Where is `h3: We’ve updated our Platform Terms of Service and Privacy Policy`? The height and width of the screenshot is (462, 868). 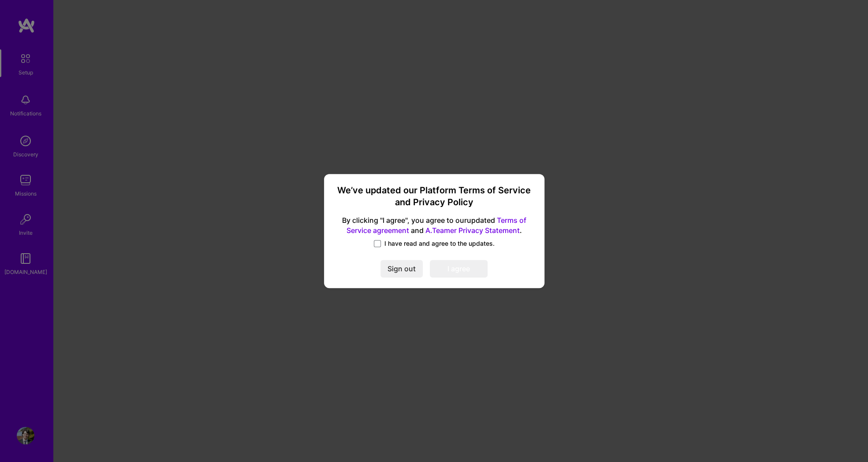
h3: We’ve updated our Platform Terms of Service and Privacy Policy is located at coordinates (434, 196).